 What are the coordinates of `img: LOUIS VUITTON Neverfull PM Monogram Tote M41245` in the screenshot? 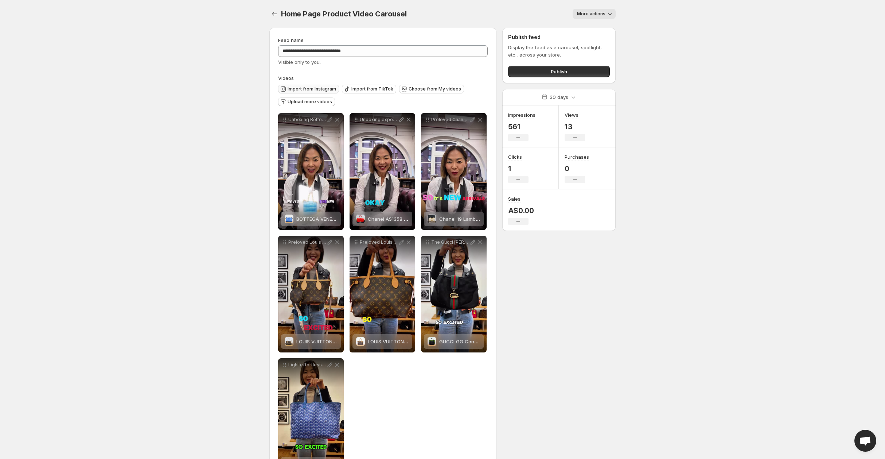 It's located at (361, 341).